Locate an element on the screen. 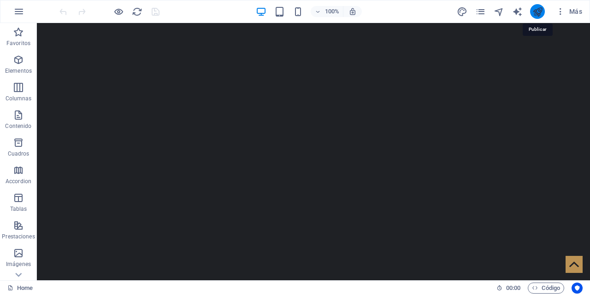 Image resolution: width=590 pixels, height=295 pixels. button: Haz clic para salir del modo de previsualización y seguir editando is located at coordinates (118, 12).